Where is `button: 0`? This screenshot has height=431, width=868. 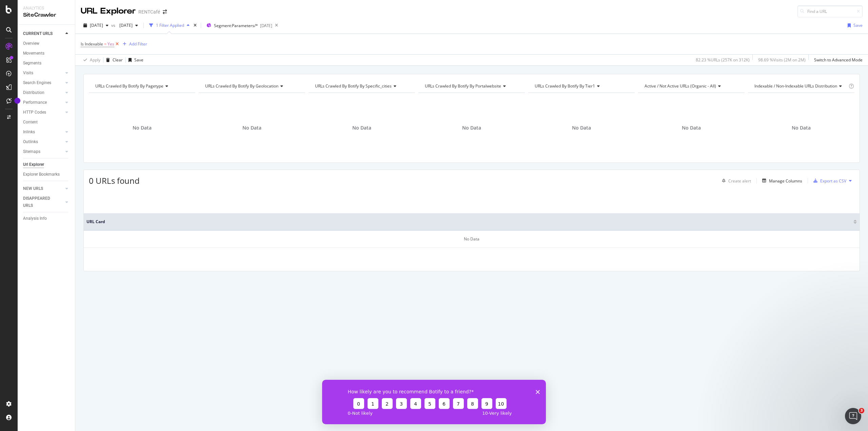 button: 0 is located at coordinates (37, 24).